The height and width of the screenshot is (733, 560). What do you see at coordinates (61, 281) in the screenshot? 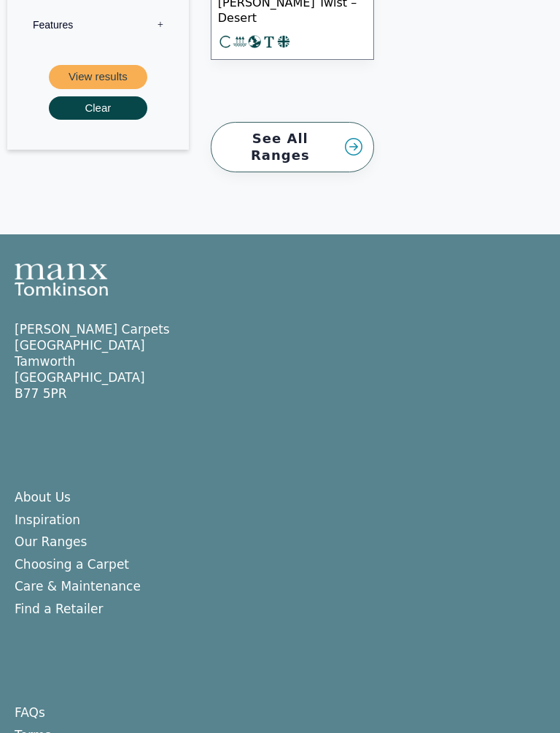
I see `img: Manx Tomkinson Logo` at bounding box center [61, 281].